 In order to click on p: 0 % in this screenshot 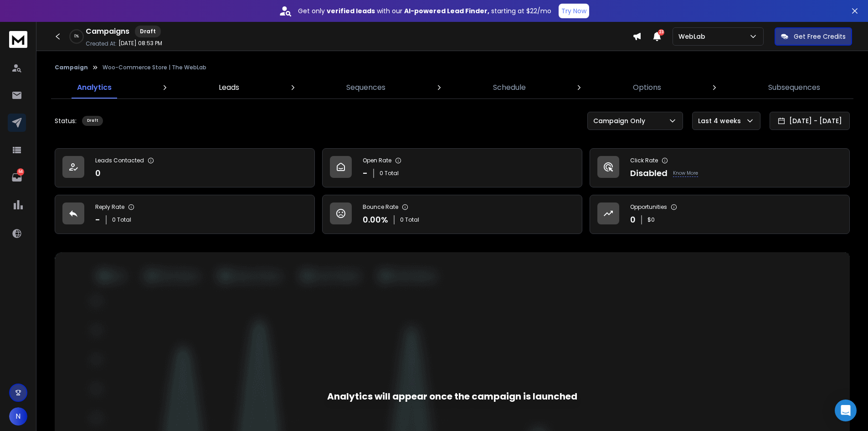, I will do `click(76, 37)`.